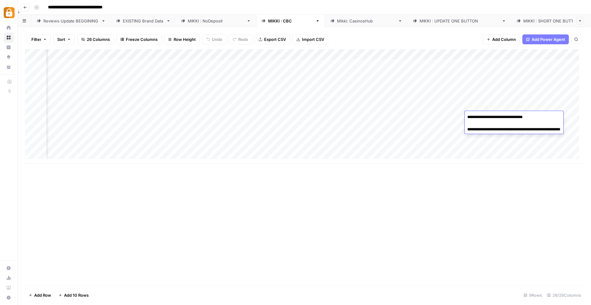 The image size is (591, 305). What do you see at coordinates (240, 39) in the screenshot?
I see `button: Redo` at bounding box center [240, 39].